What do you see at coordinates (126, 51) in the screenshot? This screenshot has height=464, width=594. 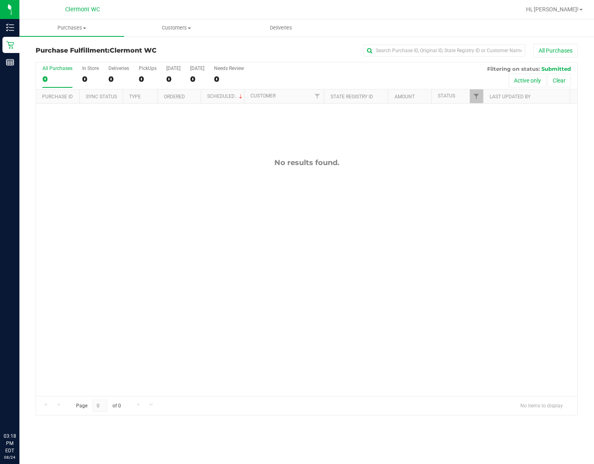 I see `h3: Purchase Fulfillment:` at bounding box center [126, 51].